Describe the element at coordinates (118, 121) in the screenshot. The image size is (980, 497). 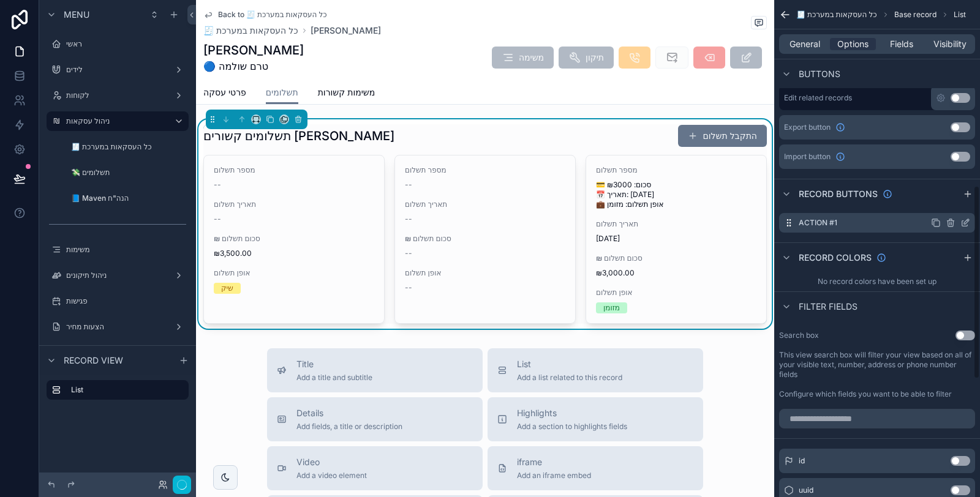
I see `a: ניהול עסקאות` at that location.